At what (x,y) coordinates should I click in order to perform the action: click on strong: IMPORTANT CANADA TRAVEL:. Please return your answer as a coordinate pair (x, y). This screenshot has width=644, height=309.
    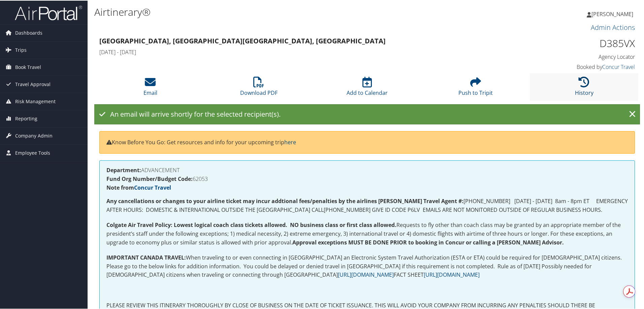
    Looking at the image, I should click on (146, 257).